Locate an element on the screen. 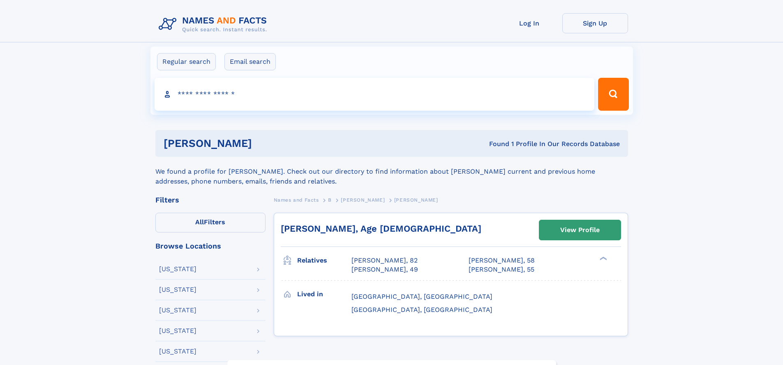 This screenshot has height=365, width=783. button: Search Button is located at coordinates (614, 94).